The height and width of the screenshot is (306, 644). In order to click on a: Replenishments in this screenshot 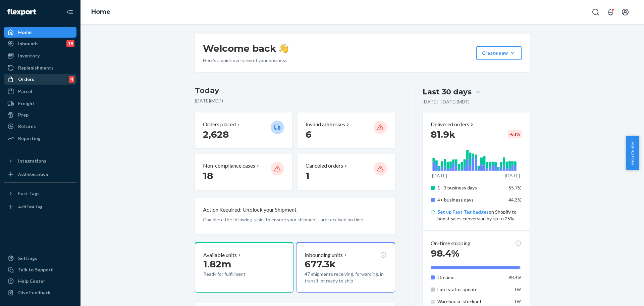, I will do `click(40, 68)`.